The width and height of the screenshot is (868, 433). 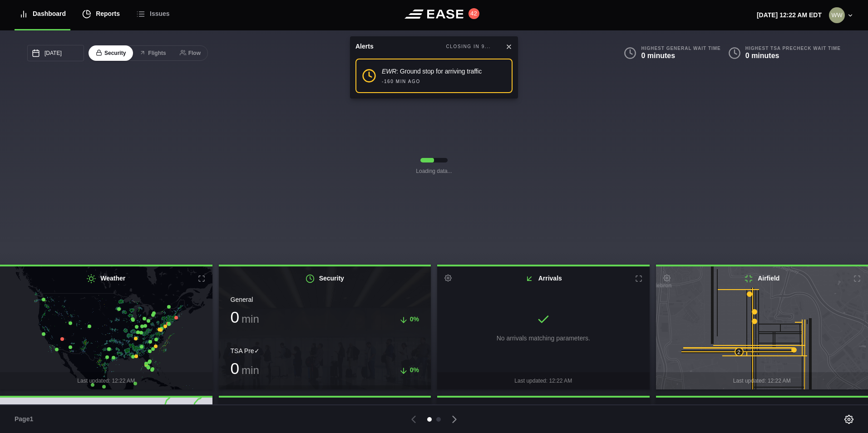 What do you see at coordinates (26, 419) in the screenshot?
I see `span: Page 1` at bounding box center [26, 419].